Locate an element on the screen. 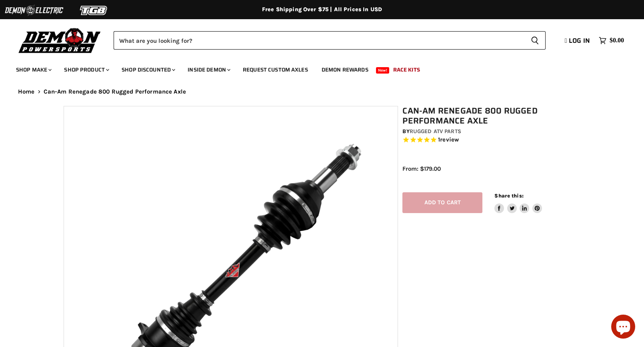 The height and width of the screenshot is (347, 644). img: TGB Logo 2 is located at coordinates (94, 11).